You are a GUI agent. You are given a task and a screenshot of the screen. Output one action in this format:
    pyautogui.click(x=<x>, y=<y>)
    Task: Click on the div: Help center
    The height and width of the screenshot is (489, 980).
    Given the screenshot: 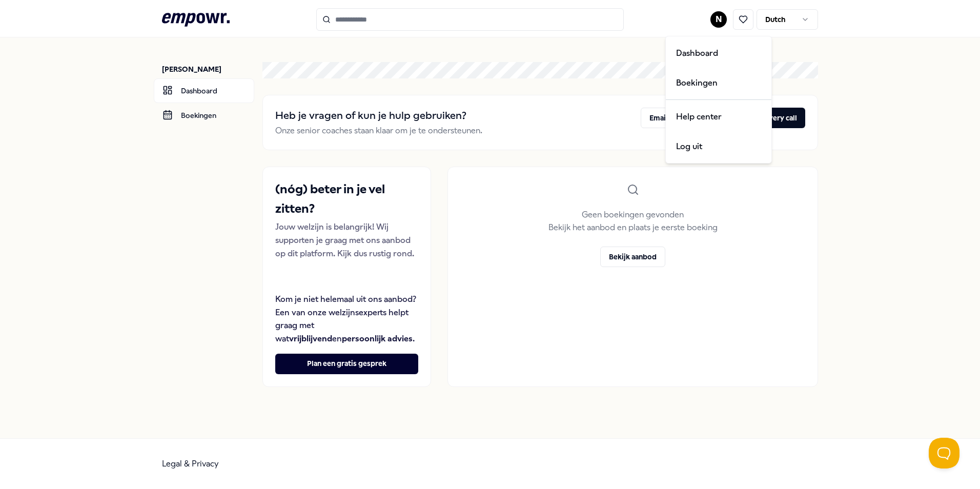 What is the action you would take?
    pyautogui.click(x=719, y=117)
    